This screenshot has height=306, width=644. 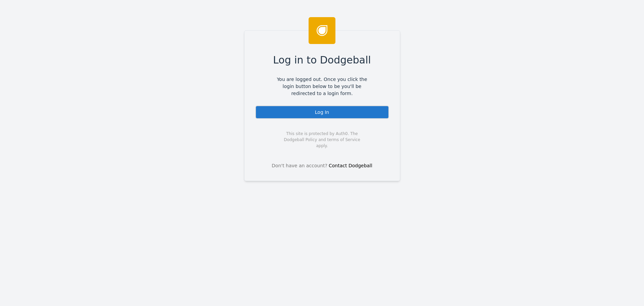 I want to click on span: Log in to Dodgeball, so click(x=322, y=60).